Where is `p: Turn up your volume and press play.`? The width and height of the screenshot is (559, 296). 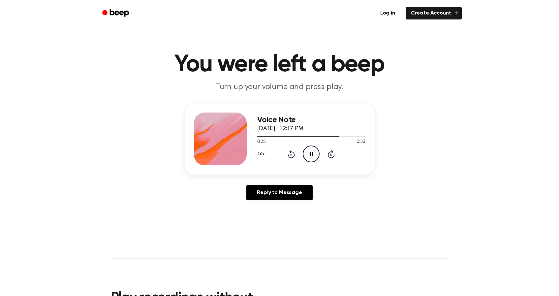 p: Turn up your volume and press play. is located at coordinates (279, 87).